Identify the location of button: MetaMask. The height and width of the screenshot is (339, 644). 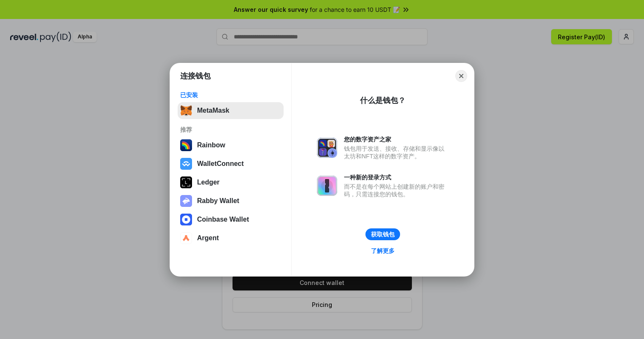
(231, 111).